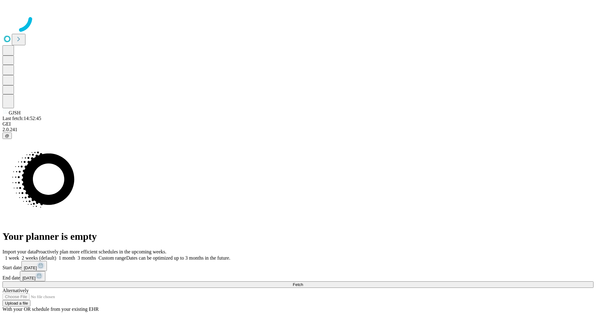 This screenshot has height=335, width=596. I want to click on span: 3 months, so click(87, 258).